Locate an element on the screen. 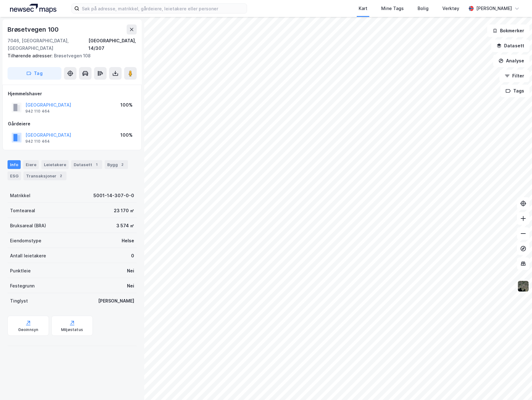 Image resolution: width=532 pixels, height=400 pixels. div: Kart is located at coordinates (363, 8).